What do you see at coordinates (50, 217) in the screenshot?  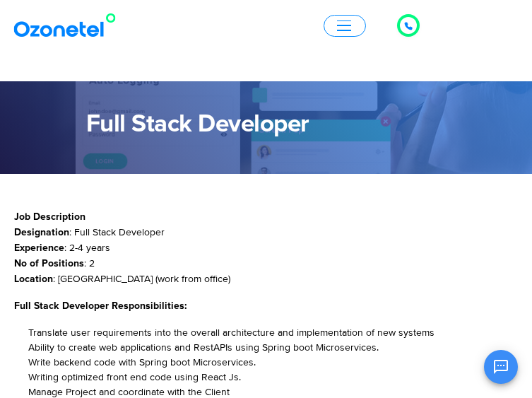 I see `strong: Job Description` at bounding box center [50, 217].